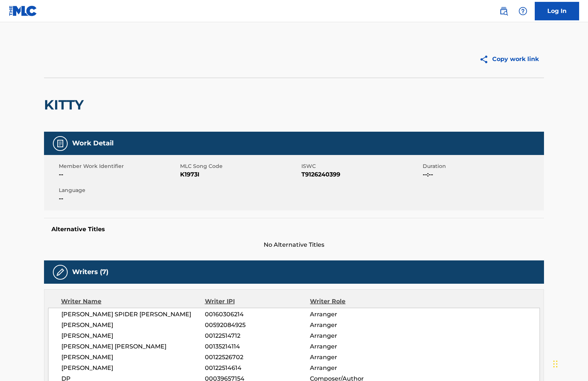  I want to click on div: Writer Role, so click(358, 301).